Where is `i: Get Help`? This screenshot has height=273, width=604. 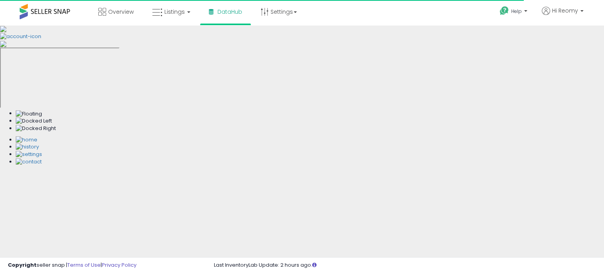
i: Get Help is located at coordinates (504, 11).